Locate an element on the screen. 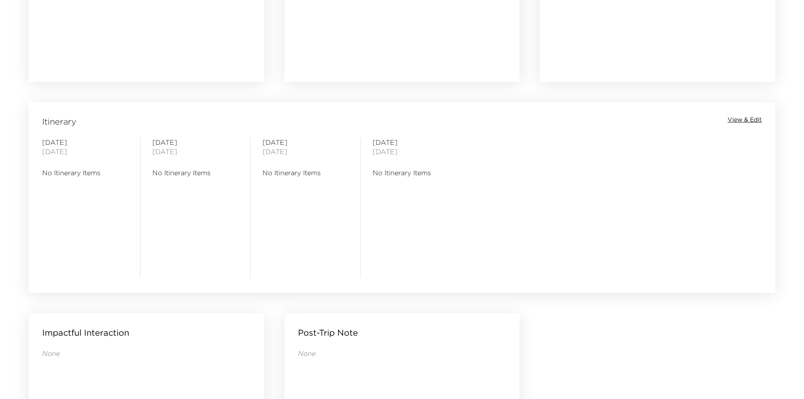  span: View & Edit is located at coordinates (744, 120).